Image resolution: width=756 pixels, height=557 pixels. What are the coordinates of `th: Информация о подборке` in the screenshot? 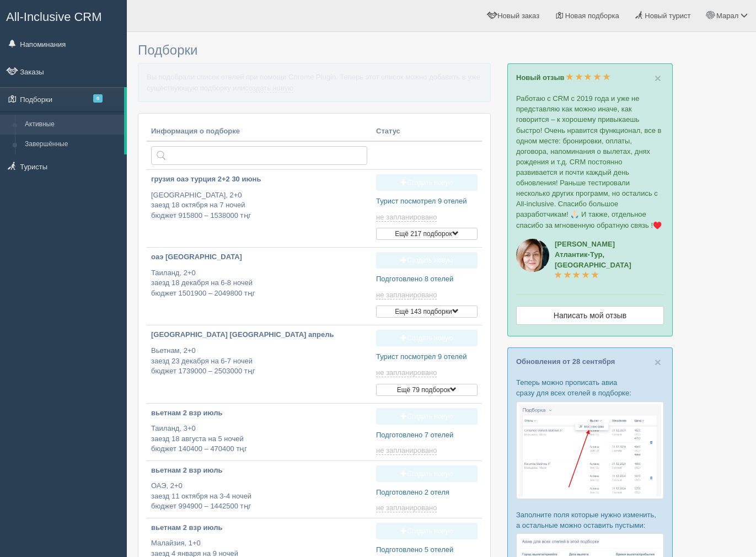 It's located at (259, 132).